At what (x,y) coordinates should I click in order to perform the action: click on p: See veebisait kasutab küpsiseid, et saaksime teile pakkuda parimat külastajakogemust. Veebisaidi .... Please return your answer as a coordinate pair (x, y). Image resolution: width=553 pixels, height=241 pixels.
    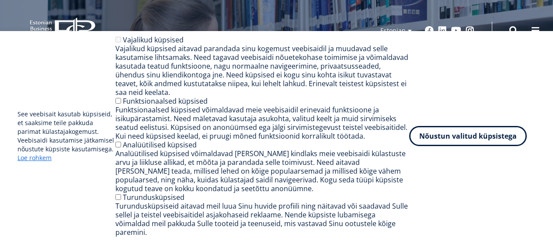
    Looking at the image, I should click on (66, 136).